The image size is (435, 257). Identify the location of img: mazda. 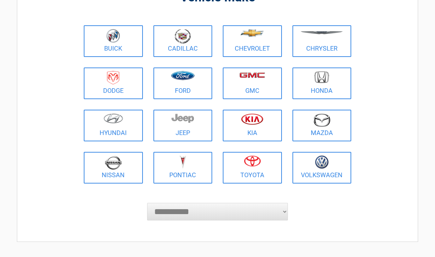
(322, 120).